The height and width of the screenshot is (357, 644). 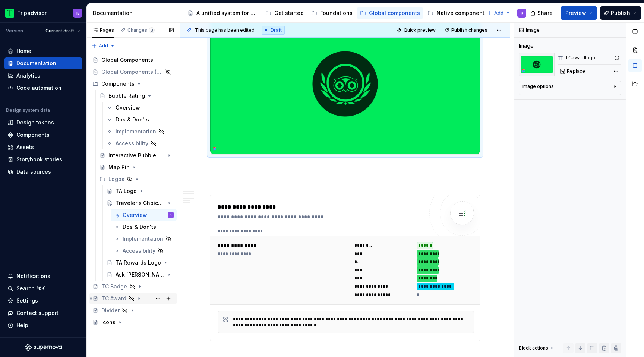 What do you see at coordinates (126, 191) in the screenshot?
I see `div: TA Logo` at bounding box center [126, 191].